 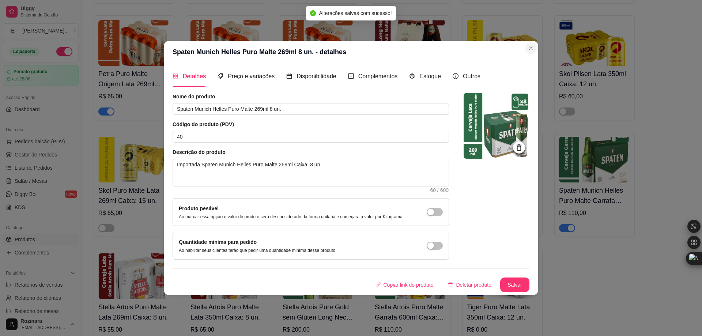 What do you see at coordinates (450, 285) in the screenshot?
I see `span: delete` at bounding box center [450, 285].